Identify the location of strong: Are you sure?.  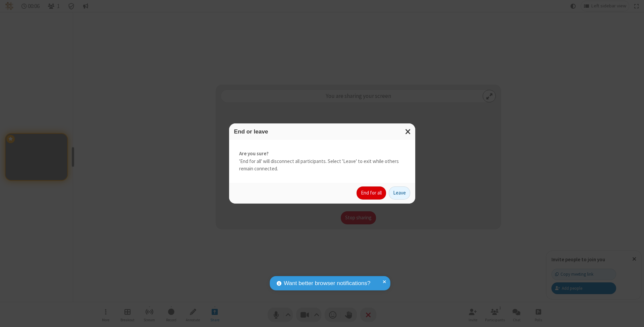
(322, 154).